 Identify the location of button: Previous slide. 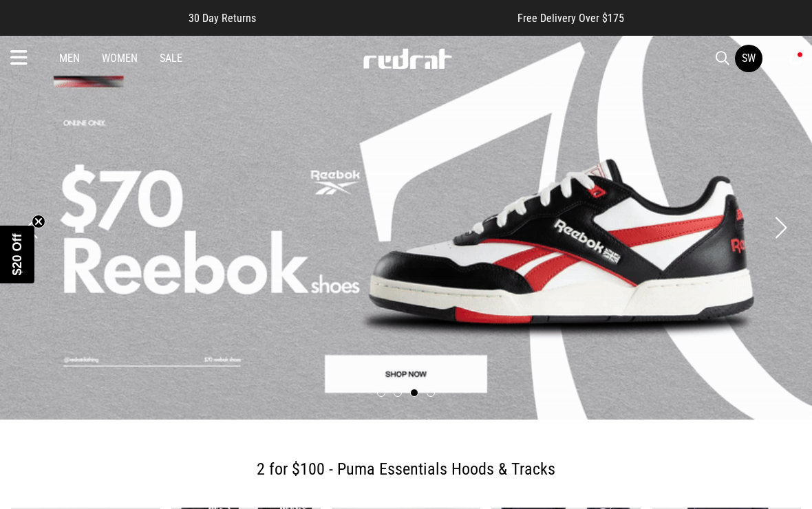
(31, 227).